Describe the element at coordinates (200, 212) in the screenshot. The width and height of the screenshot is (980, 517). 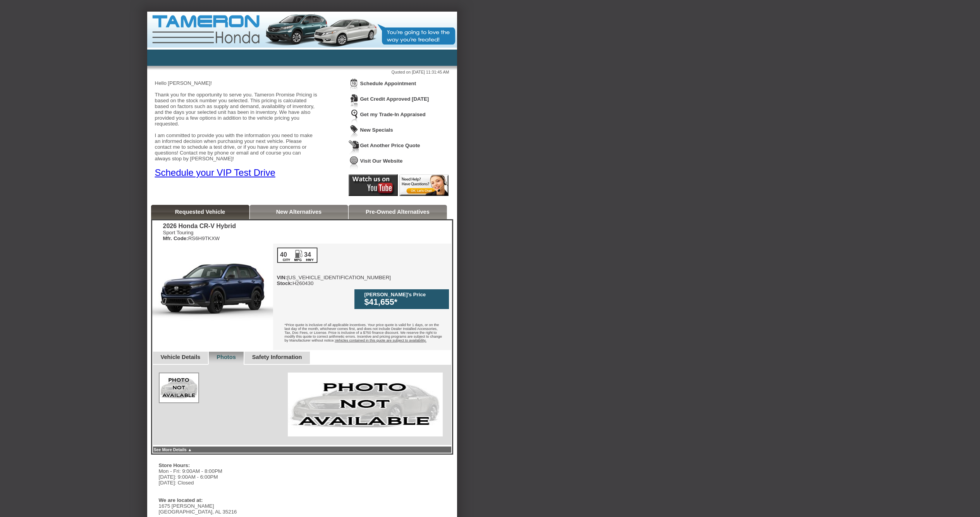
I see `a: Requested Vehicle` at that location.